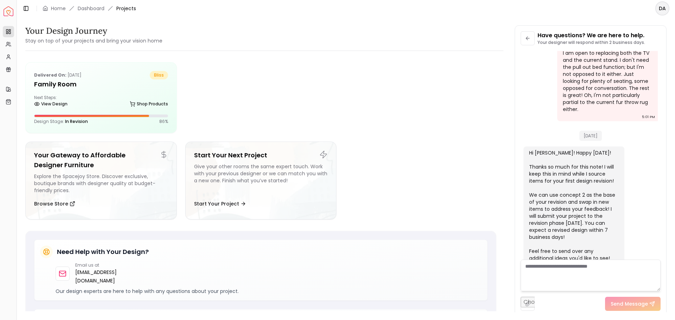  I want to click on span: Projects, so click(126, 8).